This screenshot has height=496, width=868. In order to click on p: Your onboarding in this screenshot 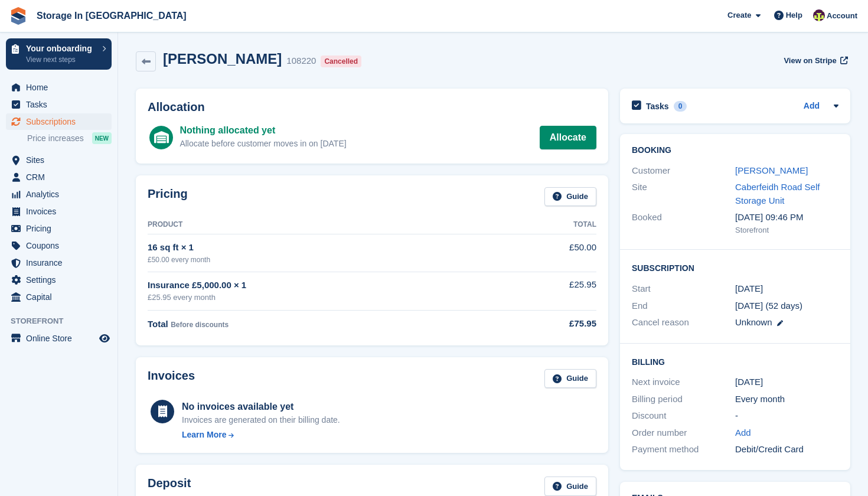, I will do `click(61, 49)`.